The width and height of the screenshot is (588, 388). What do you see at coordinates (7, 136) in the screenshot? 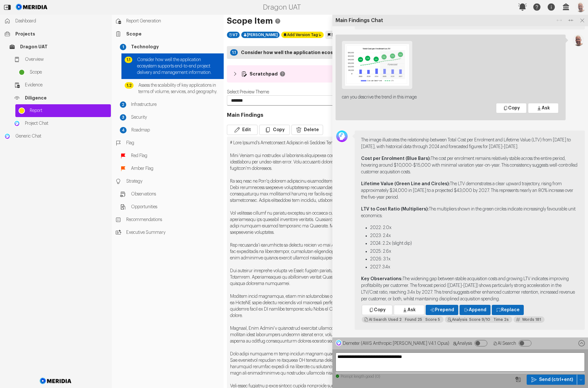
I see `img: Generic Chat` at bounding box center [7, 136].